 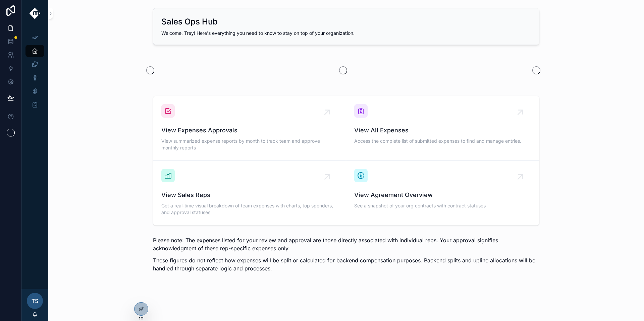 What do you see at coordinates (250, 195) in the screenshot?
I see `span: View Sales Reps` at bounding box center [250, 195].